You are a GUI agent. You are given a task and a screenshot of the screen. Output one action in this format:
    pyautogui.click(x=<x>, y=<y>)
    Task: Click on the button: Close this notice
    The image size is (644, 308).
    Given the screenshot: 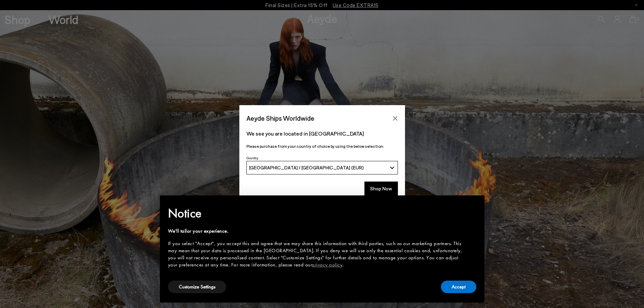 What is the action you would take?
    pyautogui.click(x=474, y=205)
    